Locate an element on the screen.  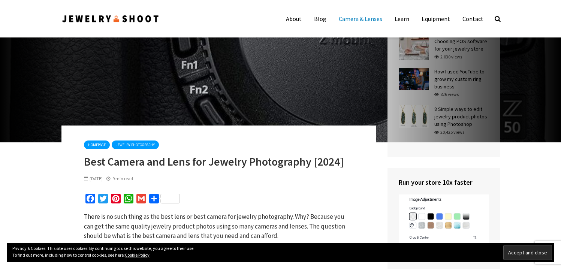
a: Jewelry Photography is located at coordinates (135, 145).